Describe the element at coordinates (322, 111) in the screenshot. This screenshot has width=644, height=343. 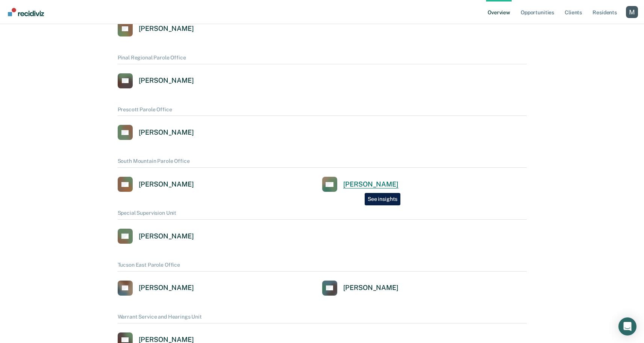
I see `div: Prescott Parole Office` at that location.